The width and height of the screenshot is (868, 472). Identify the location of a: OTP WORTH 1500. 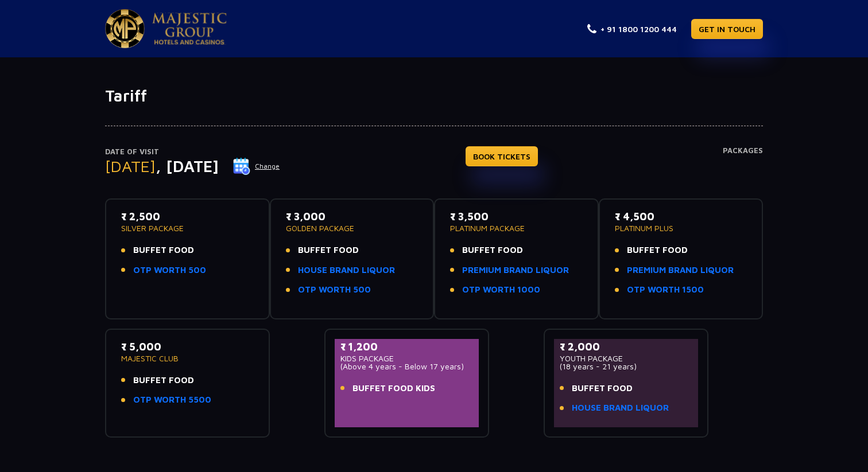
(665, 289).